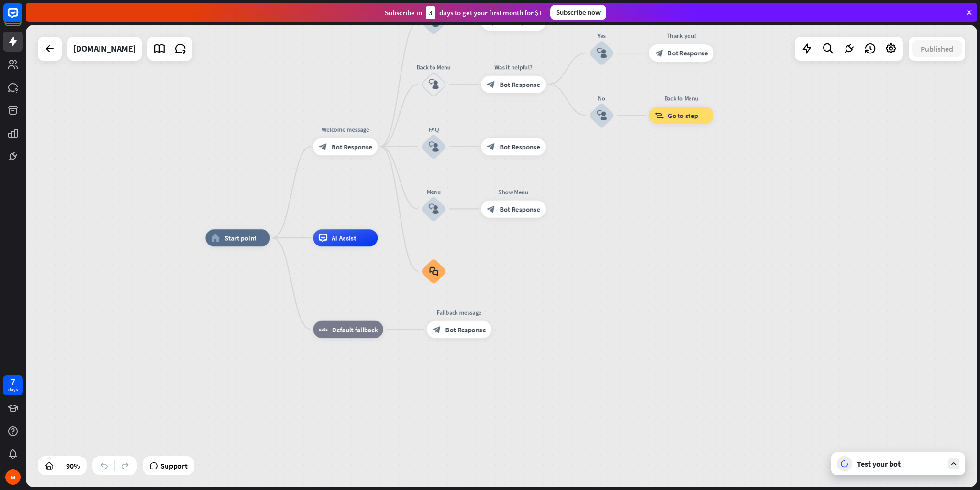  Describe the element at coordinates (578, 12) in the screenshot. I see `div: Subscribe now` at that location.